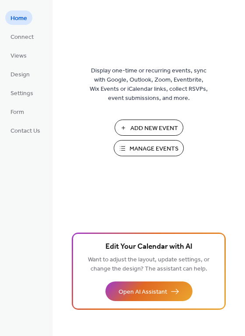  What do you see at coordinates (148, 265) in the screenshot?
I see `span: Want to adjust the layout, update settings, or change the design? The assistant can help.` at bounding box center [148, 265].